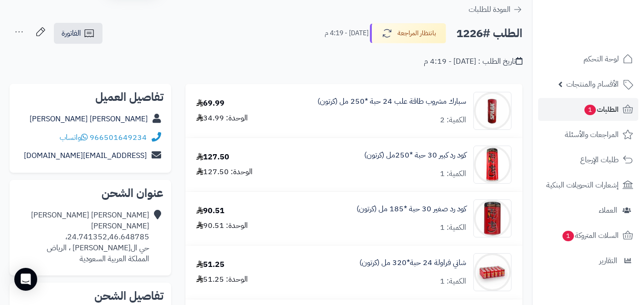 This screenshot has height=305, width=644. Describe the element at coordinates (78, 33) in the screenshot. I see `a: الفاتورة` at that location.